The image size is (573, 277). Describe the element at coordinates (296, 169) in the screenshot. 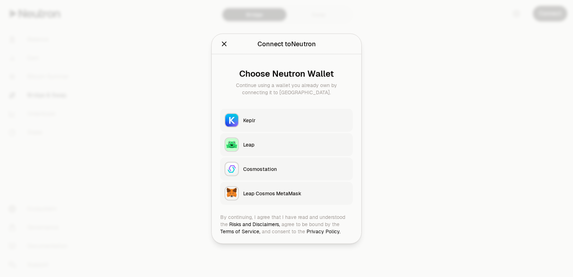

I see `div: Cosmostation` at that location.